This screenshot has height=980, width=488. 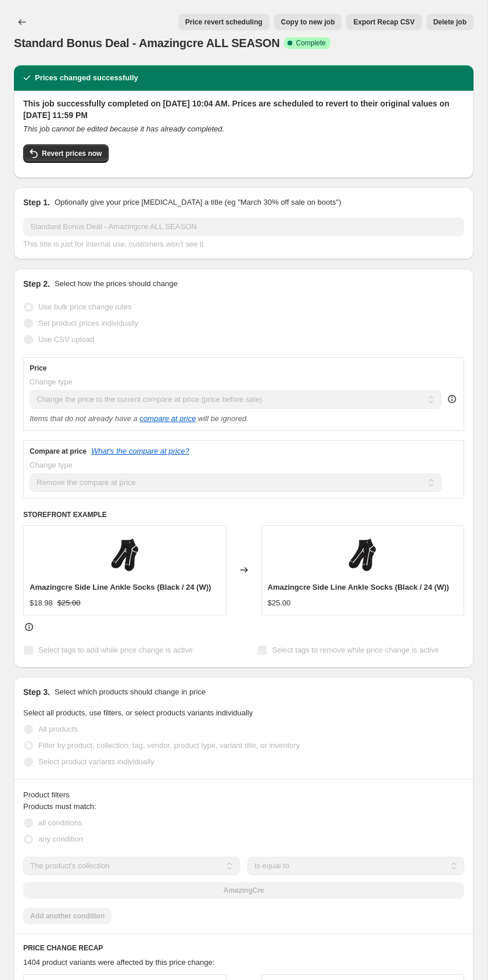 What do you see at coordinates (243, 227) in the screenshot?
I see `input: 30% off holiday sale` at bounding box center [243, 227].